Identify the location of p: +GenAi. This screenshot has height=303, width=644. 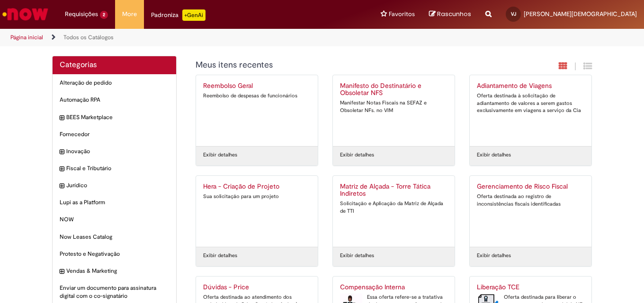
(193, 15).